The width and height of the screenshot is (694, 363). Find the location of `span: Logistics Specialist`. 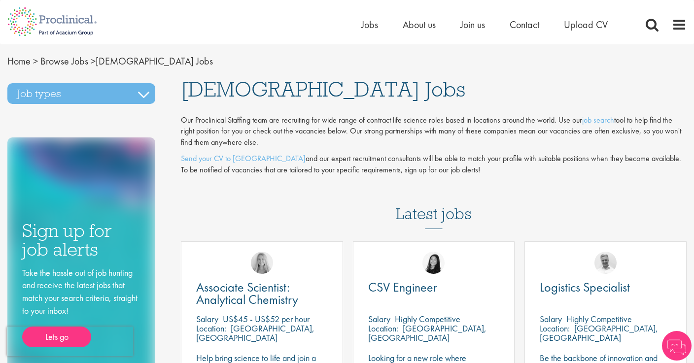

span: Logistics Specialist is located at coordinates (585, 288).